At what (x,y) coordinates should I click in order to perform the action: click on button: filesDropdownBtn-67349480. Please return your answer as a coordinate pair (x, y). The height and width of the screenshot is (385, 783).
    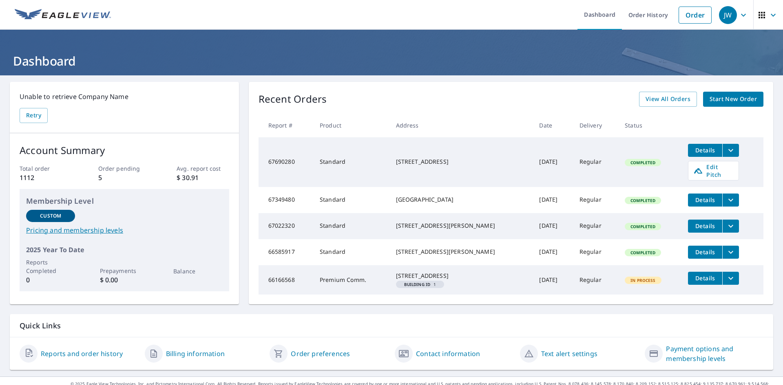
    Looking at the image, I should click on (730, 200).